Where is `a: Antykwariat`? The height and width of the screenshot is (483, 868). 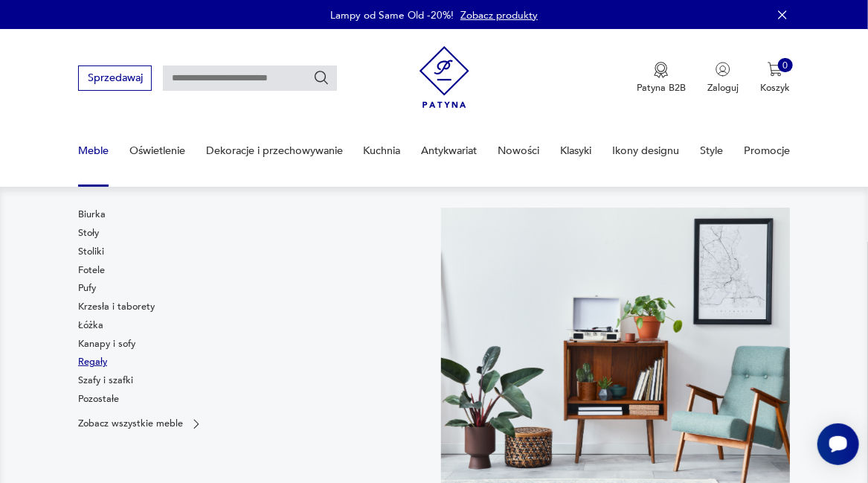
a: Antykwariat is located at coordinates (449, 150).